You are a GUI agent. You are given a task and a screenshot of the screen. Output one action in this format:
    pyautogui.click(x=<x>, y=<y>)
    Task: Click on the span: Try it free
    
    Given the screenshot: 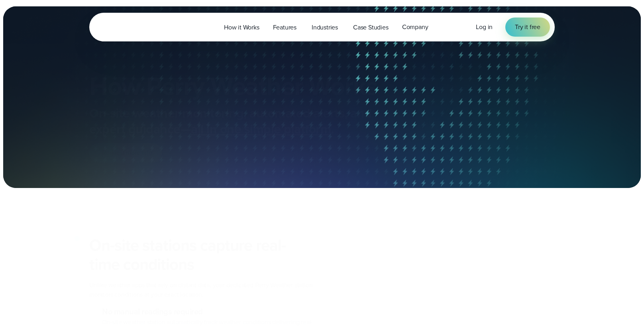 What is the action you would take?
    pyautogui.click(x=528, y=27)
    